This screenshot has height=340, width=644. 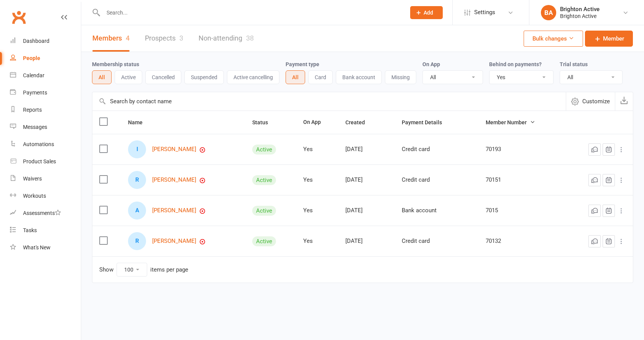 What do you see at coordinates (31, 58) in the screenshot?
I see `div: People` at bounding box center [31, 58].